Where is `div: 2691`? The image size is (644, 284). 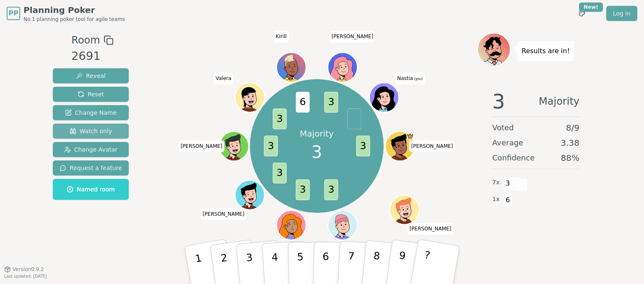 div: 2691 is located at coordinates (92, 56).